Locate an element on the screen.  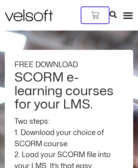
div: FREE DOWNLOAD is located at coordinates (69, 65).